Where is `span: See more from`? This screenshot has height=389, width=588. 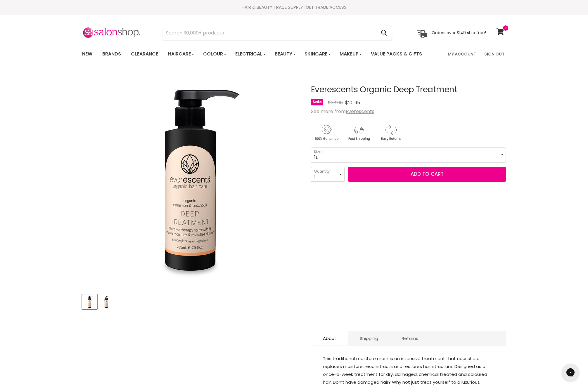 span: See more from is located at coordinates (343, 111).